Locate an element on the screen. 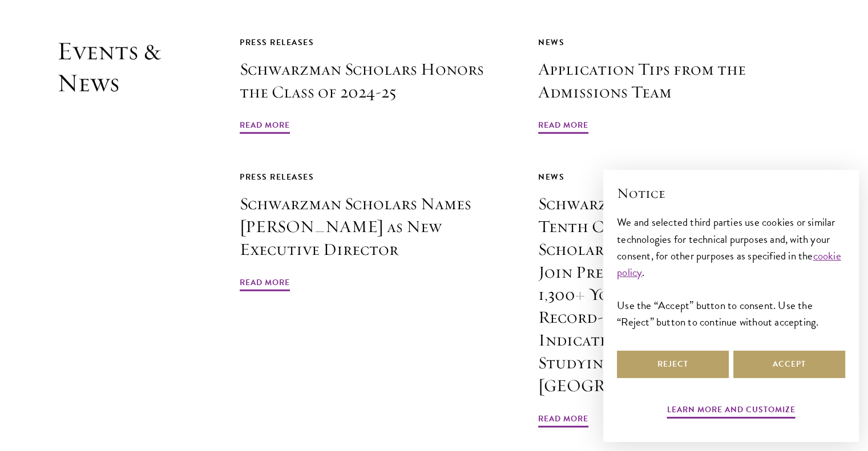  a: cookie policy is located at coordinates (729, 264).